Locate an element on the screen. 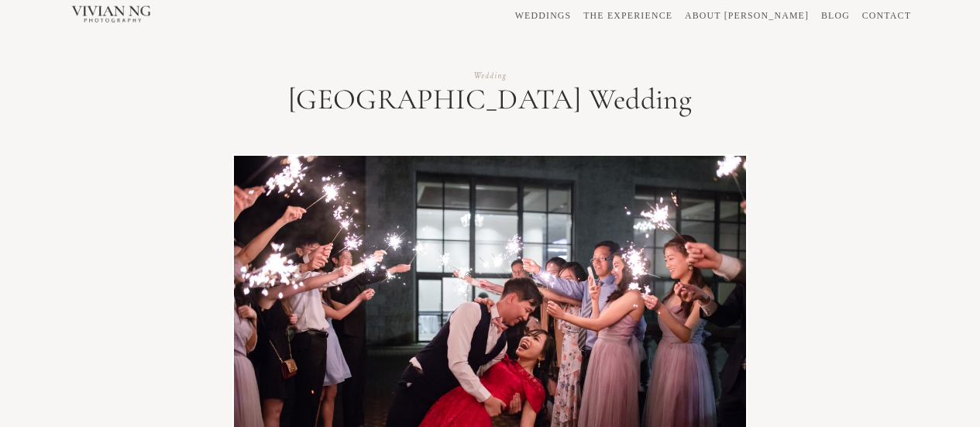  a: CONTACT is located at coordinates (887, 16).